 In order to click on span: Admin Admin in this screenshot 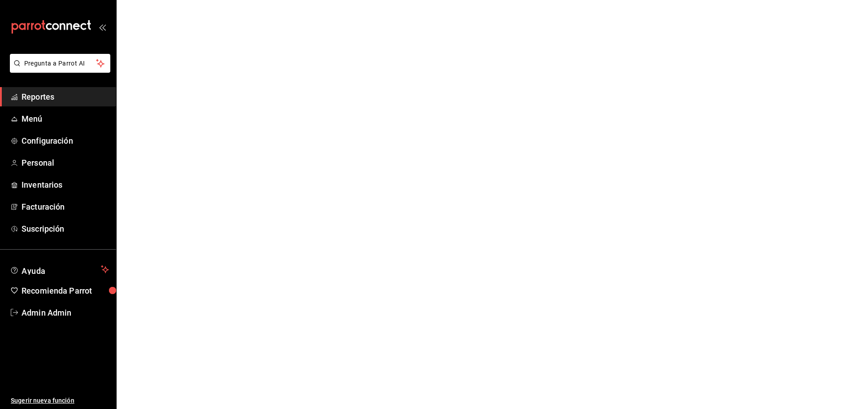, I will do `click(65, 312)`.